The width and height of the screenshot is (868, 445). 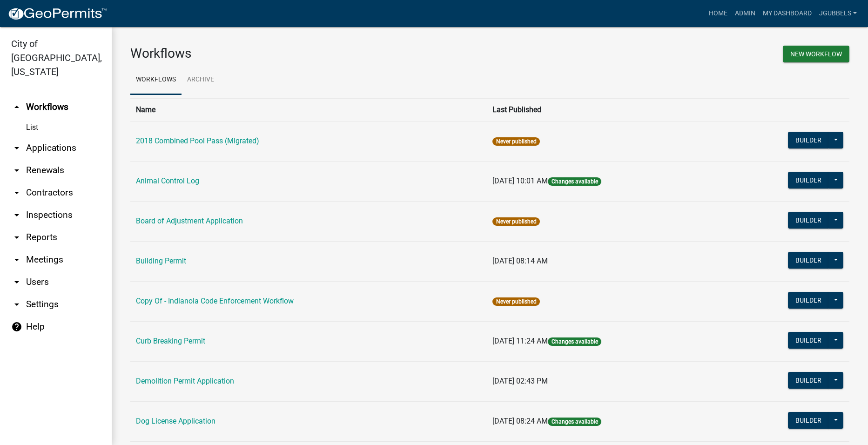 I want to click on a: Dog License Application, so click(x=176, y=421).